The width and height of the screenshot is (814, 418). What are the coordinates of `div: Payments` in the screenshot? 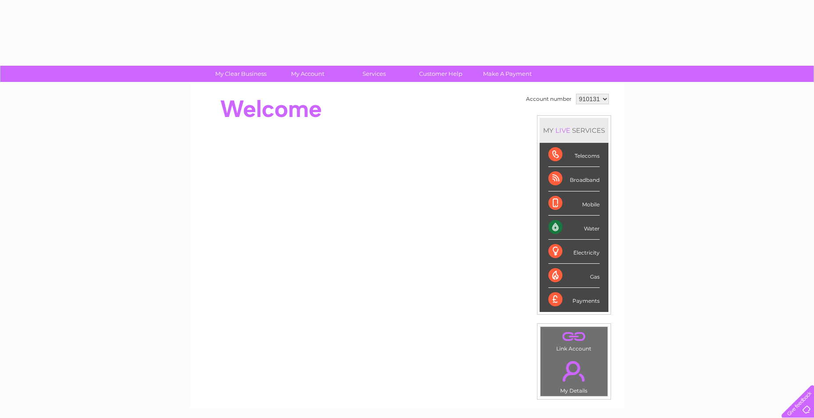 It's located at (574, 300).